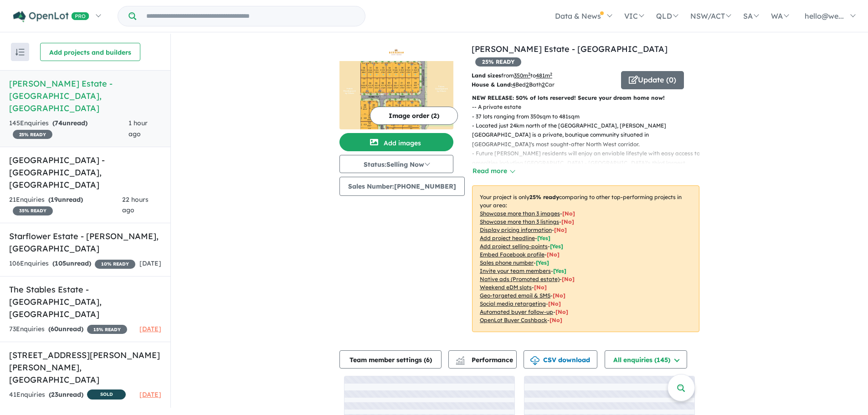 This screenshot has width=868, height=415. What do you see at coordinates (107, 329) in the screenshot?
I see `span: 15 % READY` at bounding box center [107, 329].